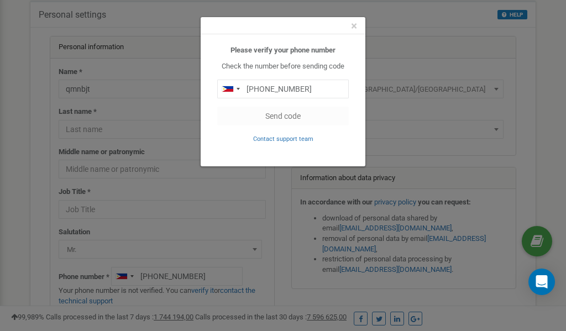 This screenshot has height=331, width=566. I want to click on button: Send code, so click(283, 116).